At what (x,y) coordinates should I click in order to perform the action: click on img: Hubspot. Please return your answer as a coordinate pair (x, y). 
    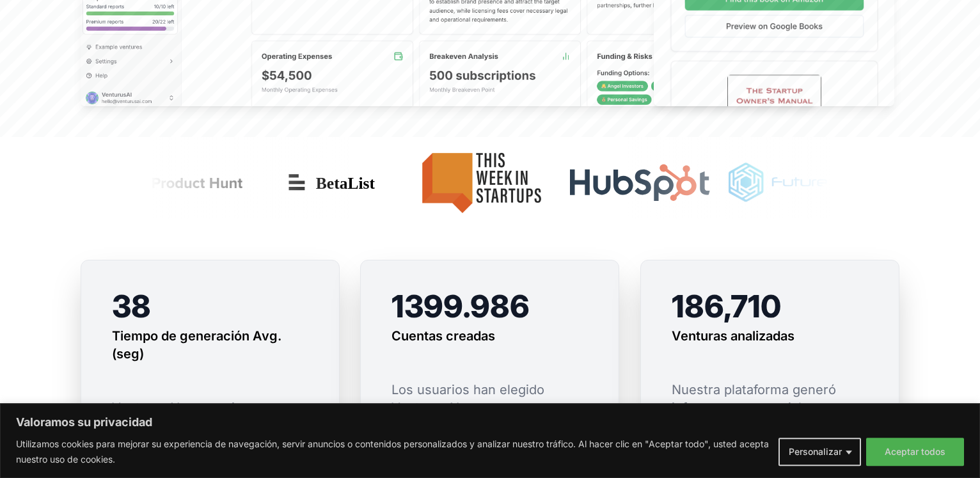
    Looking at the image, I should click on (640, 183).